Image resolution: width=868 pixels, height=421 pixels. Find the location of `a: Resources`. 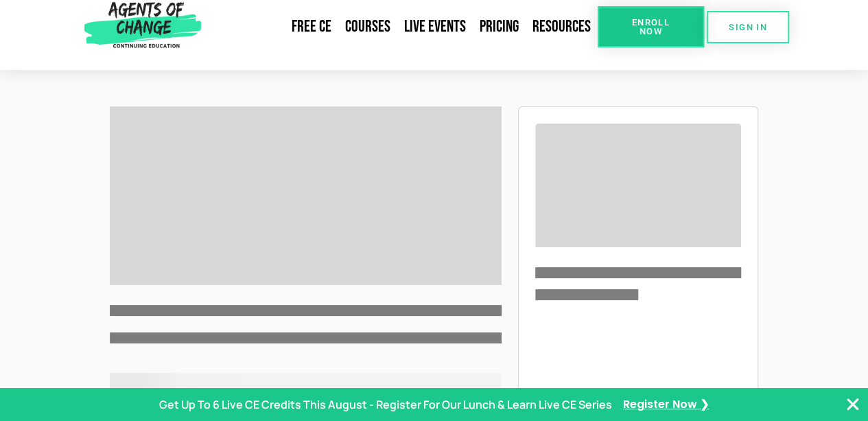

a: Resources is located at coordinates (561, 27).